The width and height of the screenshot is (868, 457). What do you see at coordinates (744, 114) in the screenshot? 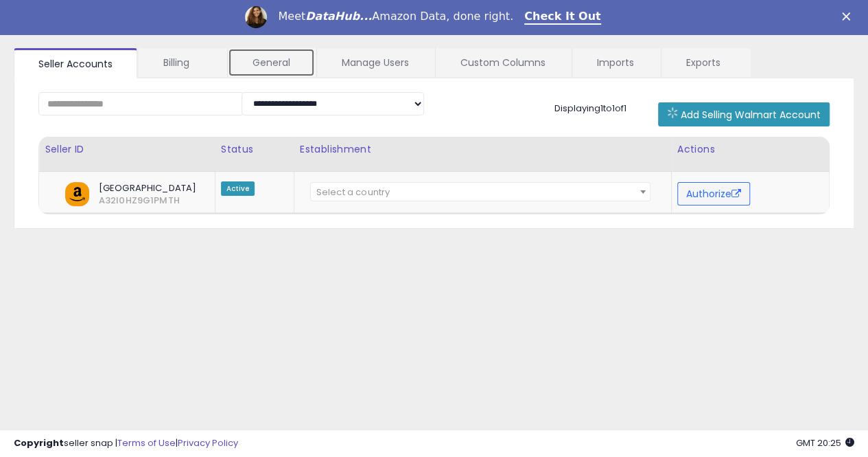
I see `button: Add Selling Walmart Account` at bounding box center [744, 114].